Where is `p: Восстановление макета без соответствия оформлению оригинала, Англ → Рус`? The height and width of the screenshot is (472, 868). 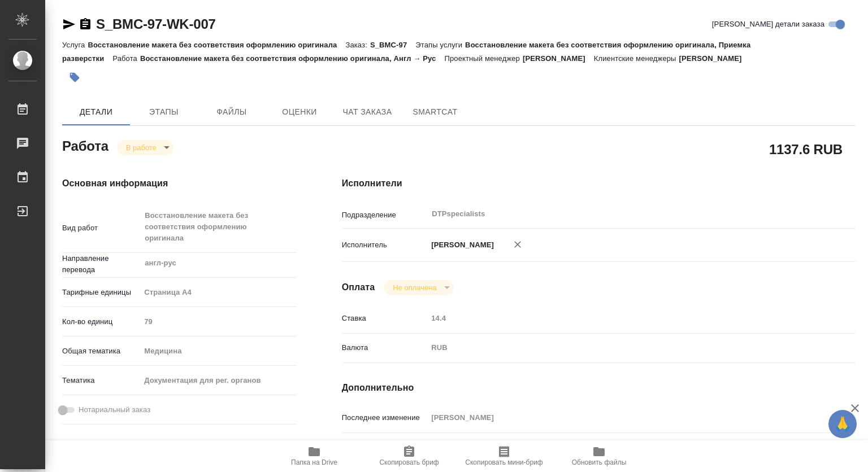
p: Восстановление макета без соответствия оформлению оригинала, Англ → Рус is located at coordinates (292, 58).